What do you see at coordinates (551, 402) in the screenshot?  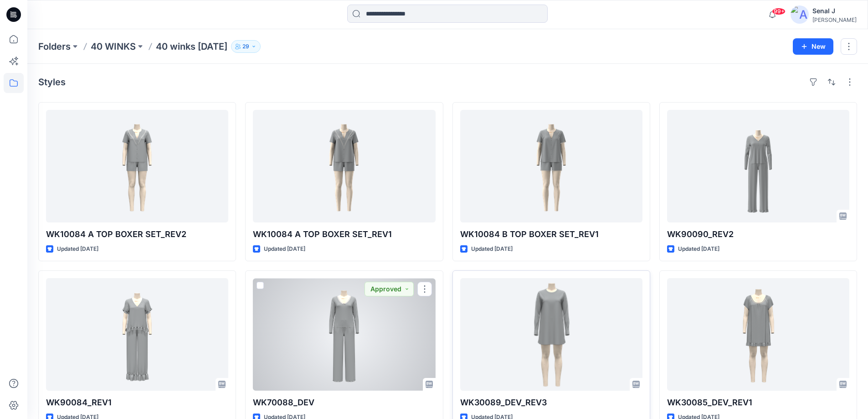 I see `p: WK30089_DEV_REV3` at bounding box center [551, 402].